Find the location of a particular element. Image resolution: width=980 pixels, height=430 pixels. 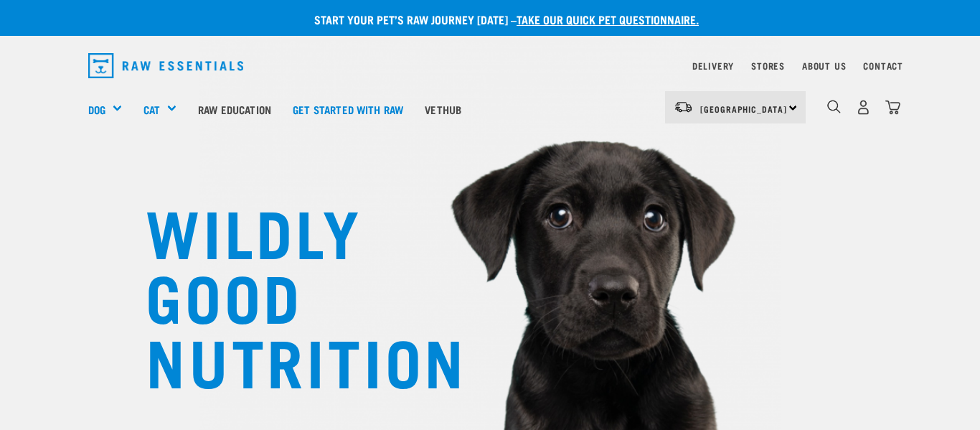

a: take our quick pet questionnaire. is located at coordinates (608, 18).